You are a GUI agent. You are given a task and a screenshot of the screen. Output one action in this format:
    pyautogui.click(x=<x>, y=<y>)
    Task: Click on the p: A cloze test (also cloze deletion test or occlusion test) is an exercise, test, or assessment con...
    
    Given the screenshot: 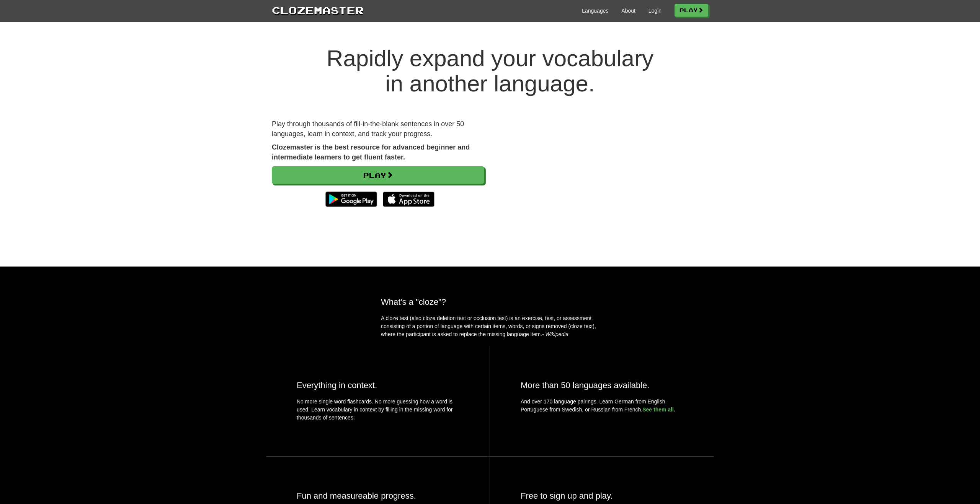 What is the action you would take?
    pyautogui.click(x=490, y=326)
    